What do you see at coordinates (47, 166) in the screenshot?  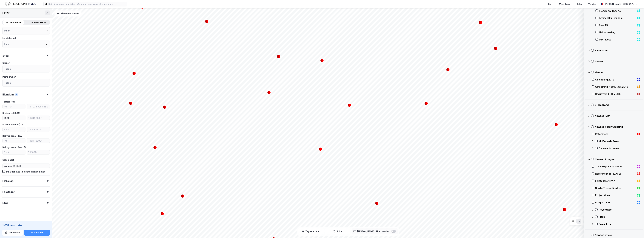 I see `button: Open` at bounding box center [47, 166].